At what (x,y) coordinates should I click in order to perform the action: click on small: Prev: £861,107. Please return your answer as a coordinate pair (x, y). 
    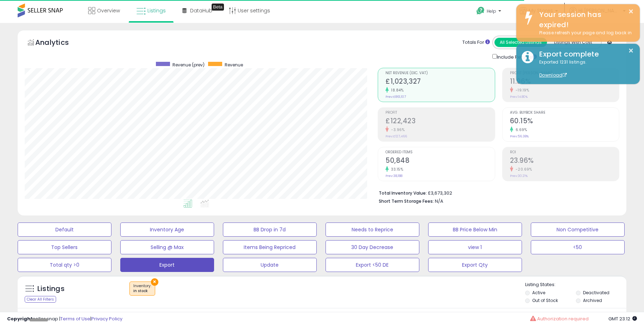
    Looking at the image, I should click on (396, 97).